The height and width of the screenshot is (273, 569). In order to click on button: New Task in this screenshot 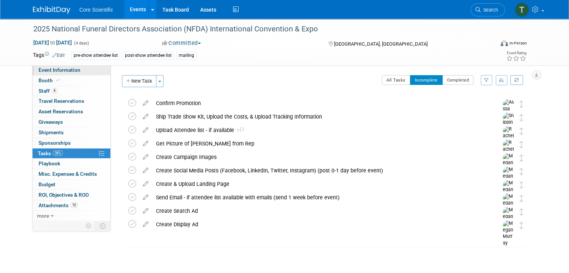, I will do `click(139, 81)`.